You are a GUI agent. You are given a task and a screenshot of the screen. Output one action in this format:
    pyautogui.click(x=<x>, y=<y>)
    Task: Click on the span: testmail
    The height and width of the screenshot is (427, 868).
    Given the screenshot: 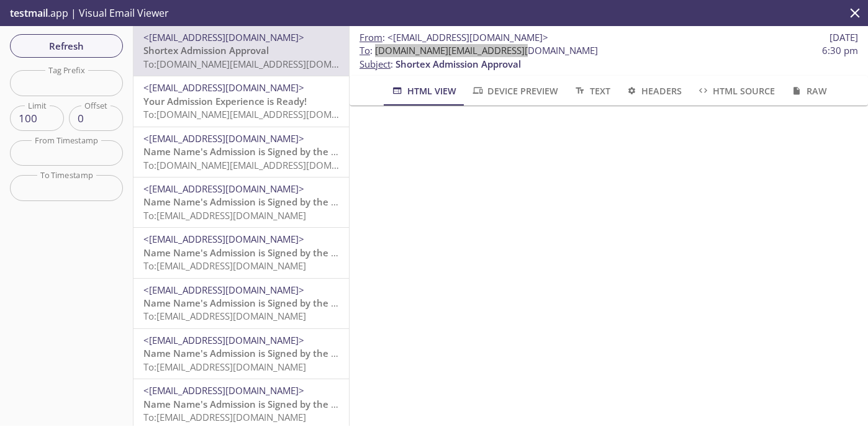 What is the action you would take?
    pyautogui.click(x=29, y=13)
    